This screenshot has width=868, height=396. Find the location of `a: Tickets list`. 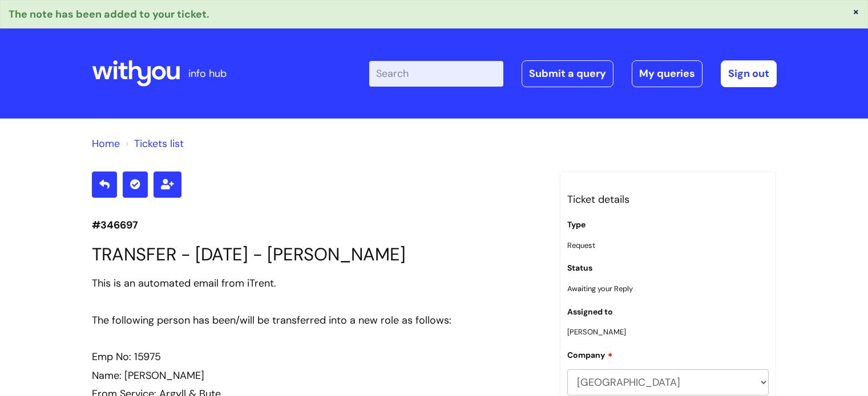

a: Tickets list is located at coordinates (159, 144).